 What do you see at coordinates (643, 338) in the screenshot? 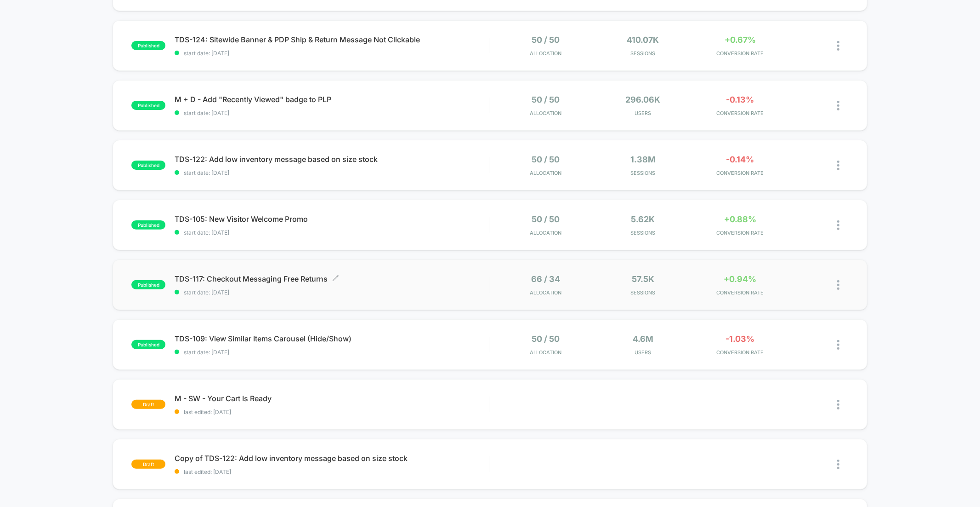
I see `span: 4.6M` at bounding box center [643, 338].